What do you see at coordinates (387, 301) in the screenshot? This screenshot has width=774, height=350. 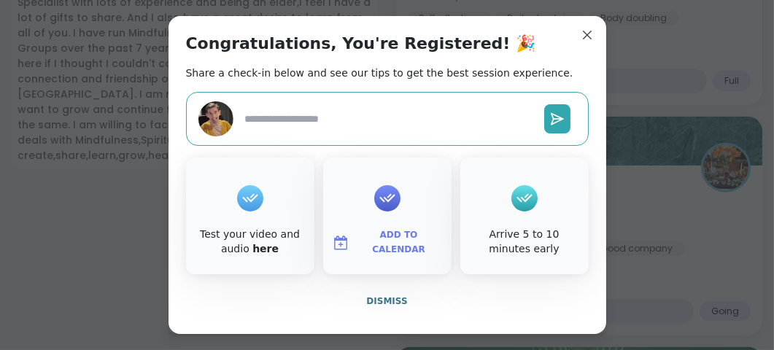 I see `button: Dismiss` at bounding box center [387, 301].